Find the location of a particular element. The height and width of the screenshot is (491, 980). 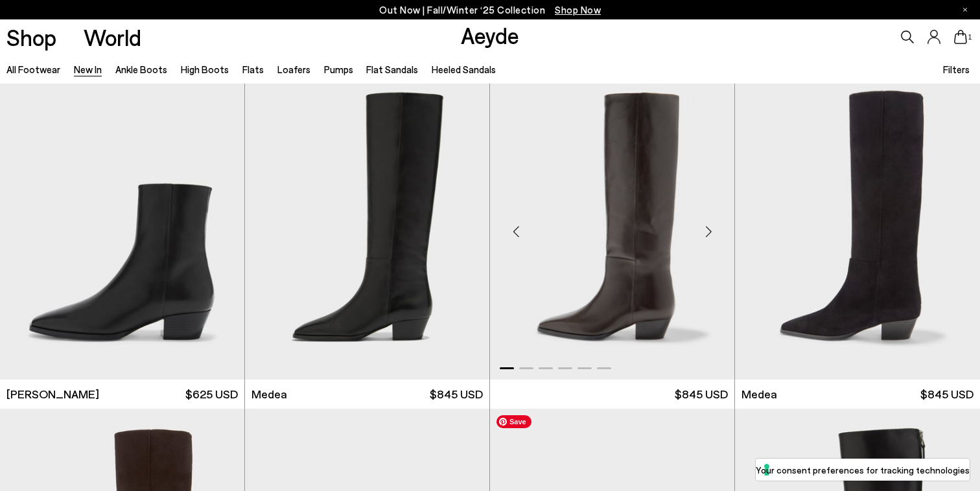

span: Filters is located at coordinates (956, 69).